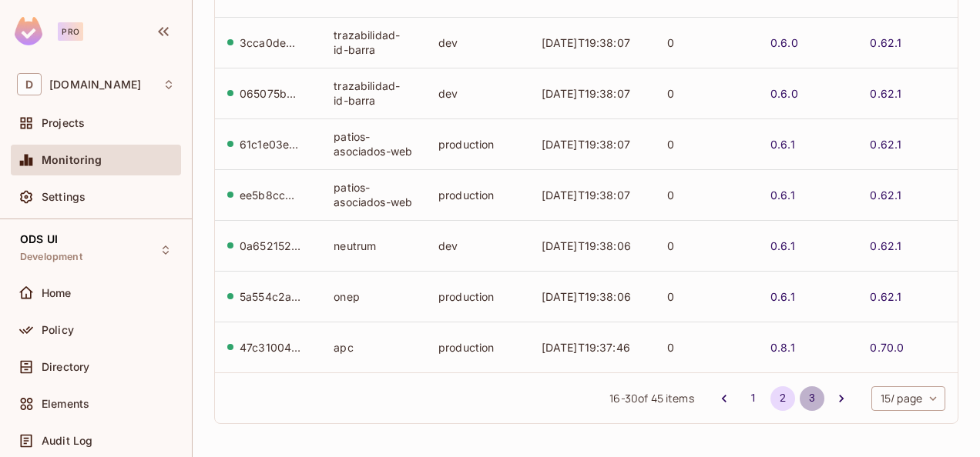  What do you see at coordinates (58, 330) in the screenshot?
I see `span: Policy` at bounding box center [58, 330].